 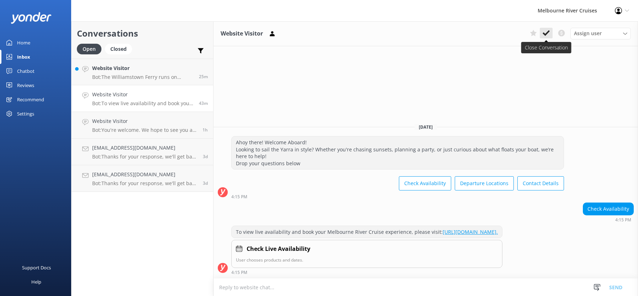 I want to click on button: Check Availability, so click(x=425, y=184).